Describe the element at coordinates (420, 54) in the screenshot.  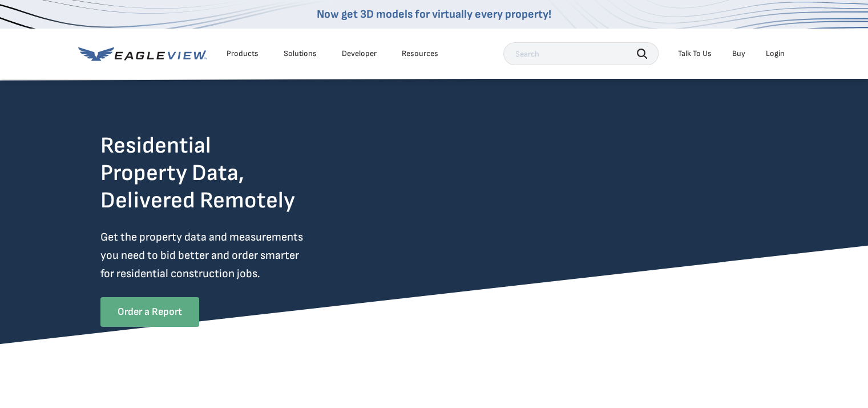
I see `div: Resources` at that location.